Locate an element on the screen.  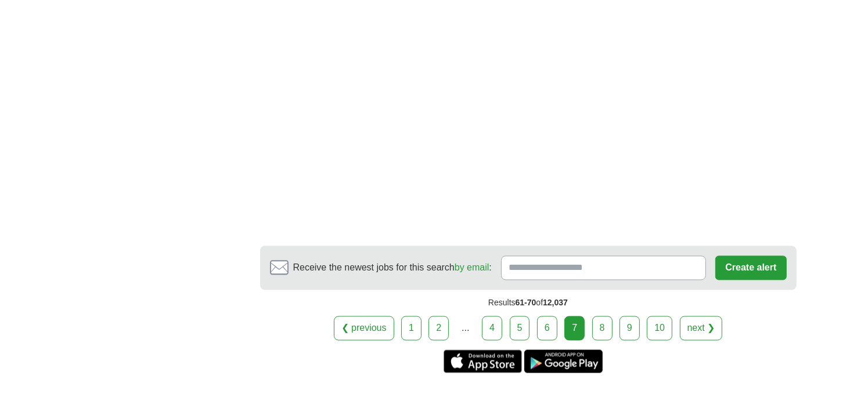
span: 12,037 is located at coordinates (555, 303).